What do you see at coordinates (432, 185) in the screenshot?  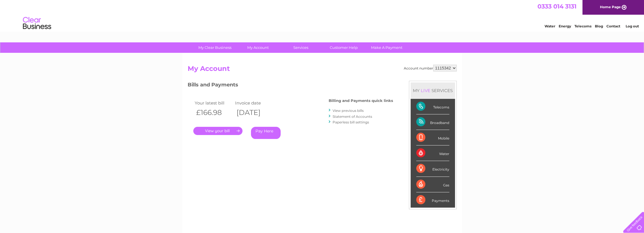 I see `div: Gas` at bounding box center [432, 185].